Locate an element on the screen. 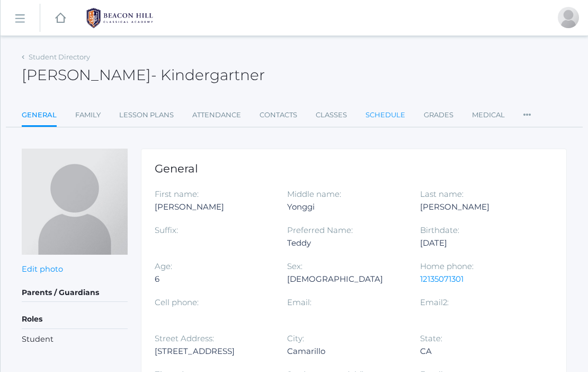 The height and width of the screenshot is (372, 588). a: Edit photo is located at coordinates (43, 269).